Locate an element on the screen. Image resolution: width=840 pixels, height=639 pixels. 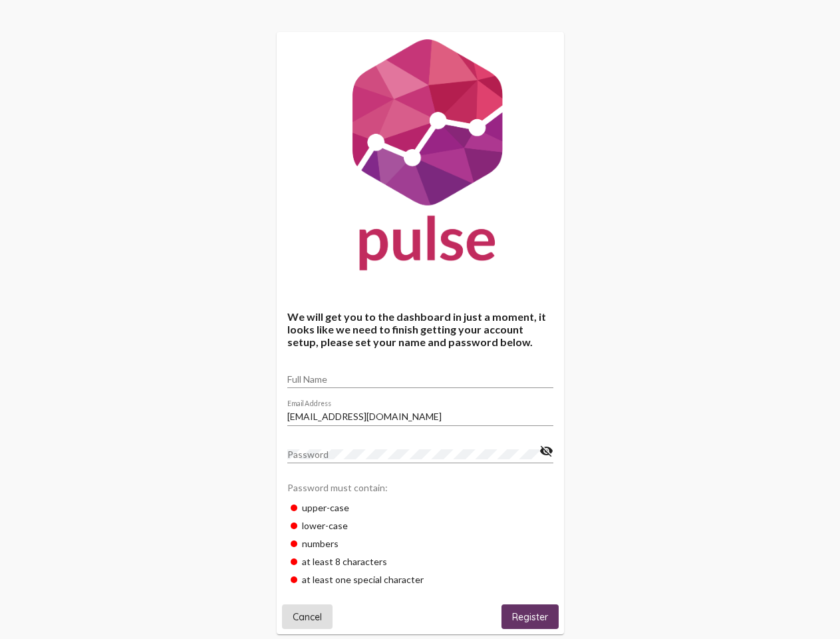
mat-icon: visibility_off is located at coordinates (546, 451).